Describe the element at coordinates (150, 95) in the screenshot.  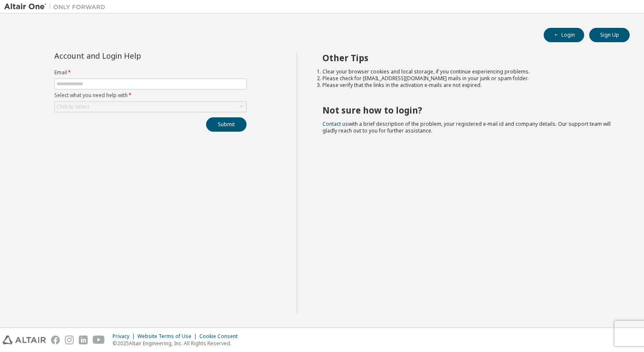
I see `label: Select what you need help with` at that location.